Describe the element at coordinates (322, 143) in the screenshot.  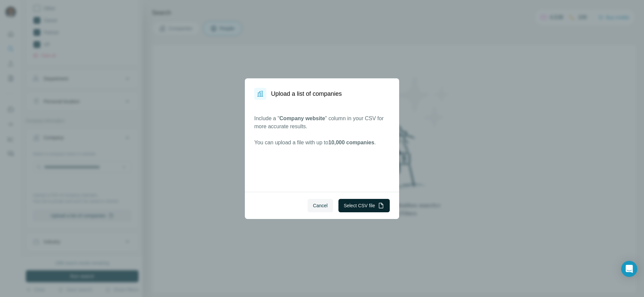
I see `p: You can upload a file with up to .` at that location.